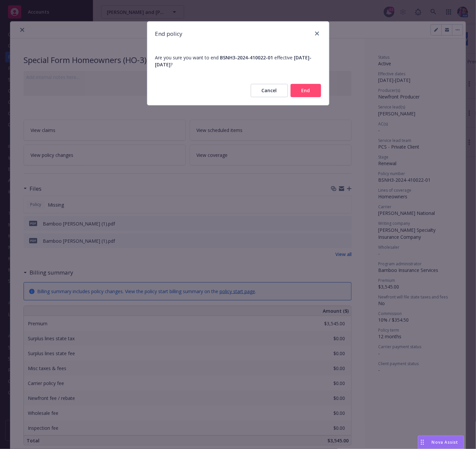 The width and height of the screenshot is (476, 449). I want to click on span: BSNH3-2024-410022-01, so click(247, 57).